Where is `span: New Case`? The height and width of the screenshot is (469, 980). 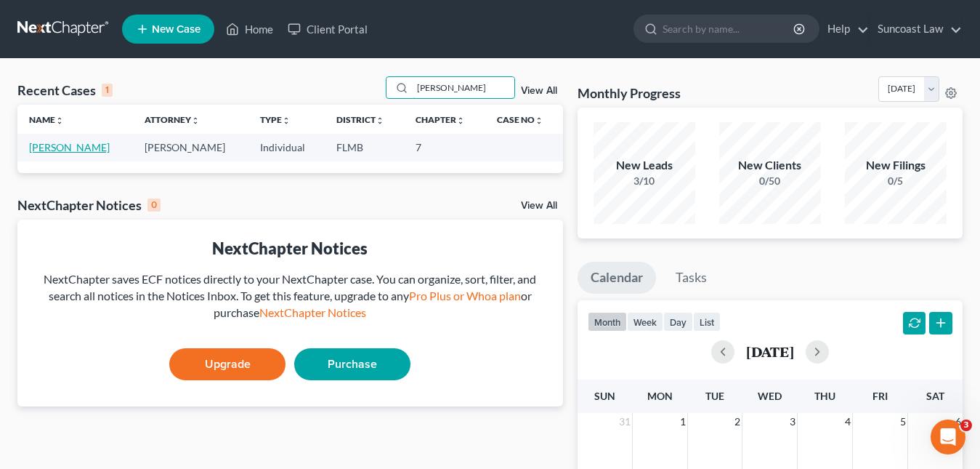 span: New Case is located at coordinates (176, 29).